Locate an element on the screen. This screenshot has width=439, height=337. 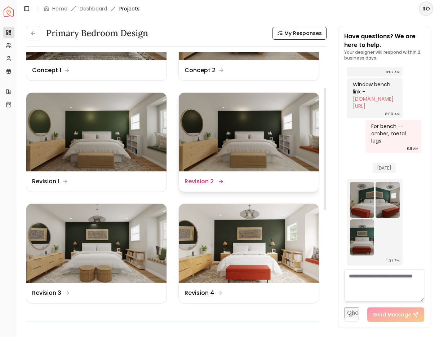
img: Revision 4 is located at coordinates (249, 243).